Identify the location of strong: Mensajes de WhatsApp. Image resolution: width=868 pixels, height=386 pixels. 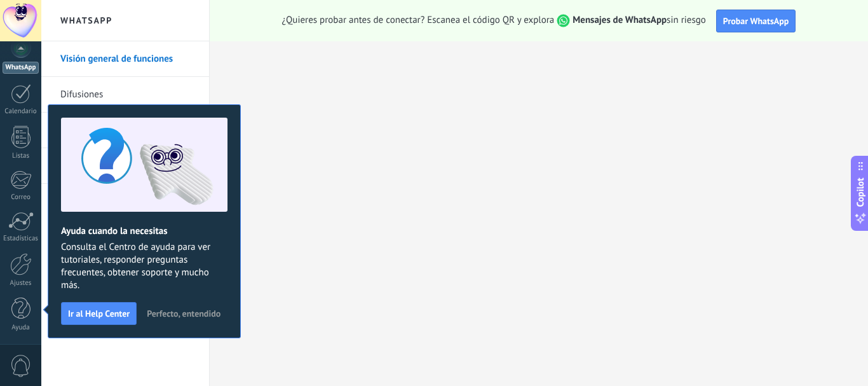
(620, 19).